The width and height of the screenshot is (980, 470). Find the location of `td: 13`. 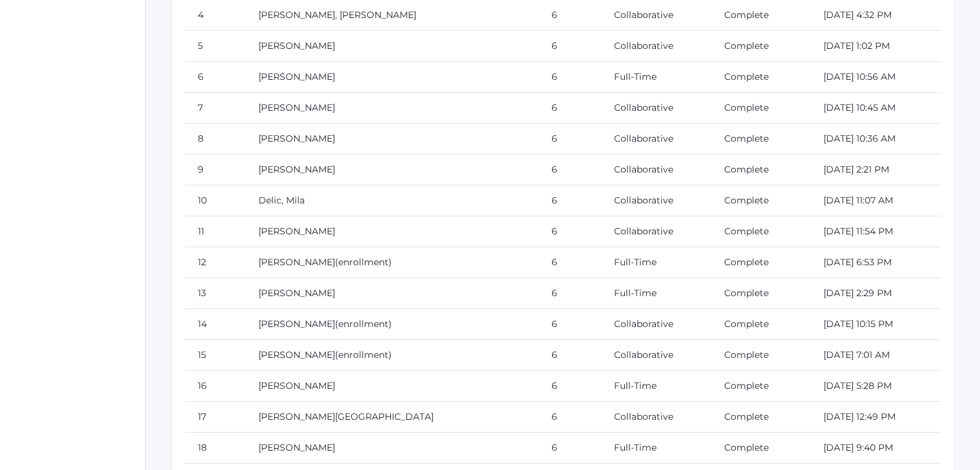

td: 13 is located at coordinates (215, 293).